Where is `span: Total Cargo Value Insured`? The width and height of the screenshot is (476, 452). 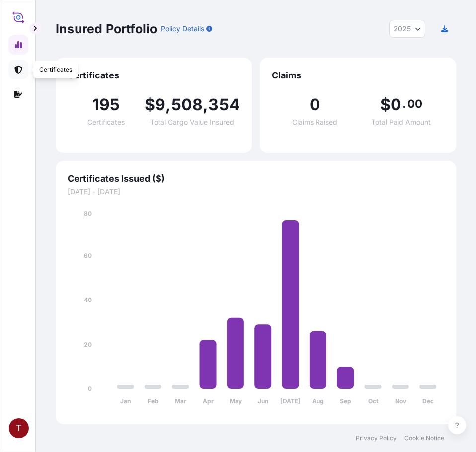
span: Total Cargo Value Insured is located at coordinates (191, 122).